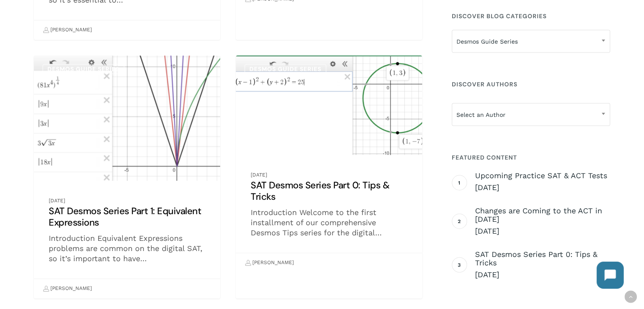 The height and width of the screenshot is (309, 644). Describe the element at coordinates (531, 158) in the screenshot. I see `h4: Featured Content` at that location.